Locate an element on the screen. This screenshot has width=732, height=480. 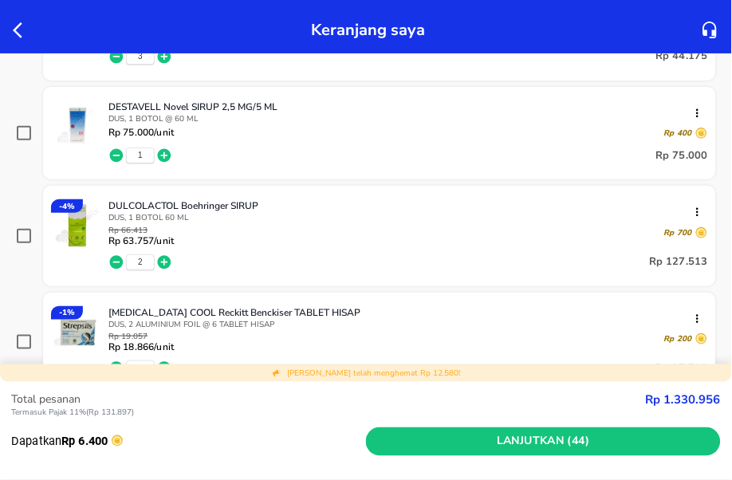
p: Termasuk Pajak 11% ( Rp 131.897 ) is located at coordinates (328, 413).